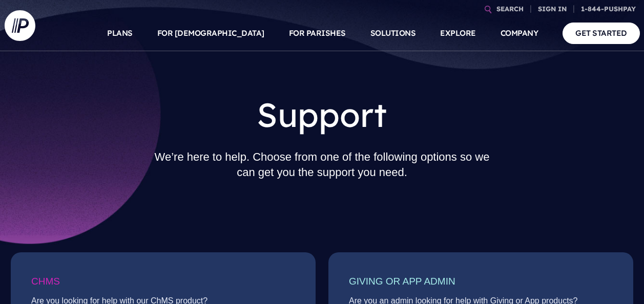 The width and height of the screenshot is (644, 304). What do you see at coordinates (317, 33) in the screenshot?
I see `a: FOR PARISHES` at bounding box center [317, 33].